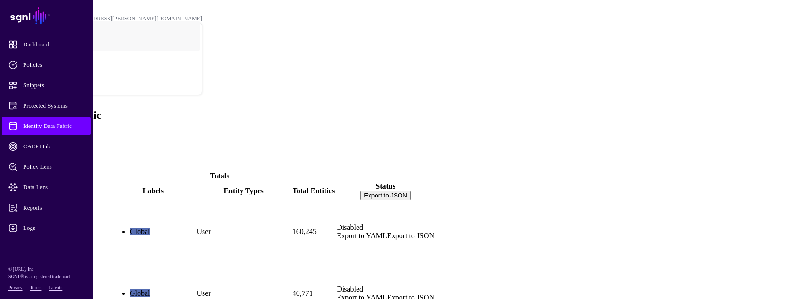 This screenshot has height=299, width=790. What do you see at coordinates (228, 176) in the screenshot?
I see `small: 5` at bounding box center [228, 176].